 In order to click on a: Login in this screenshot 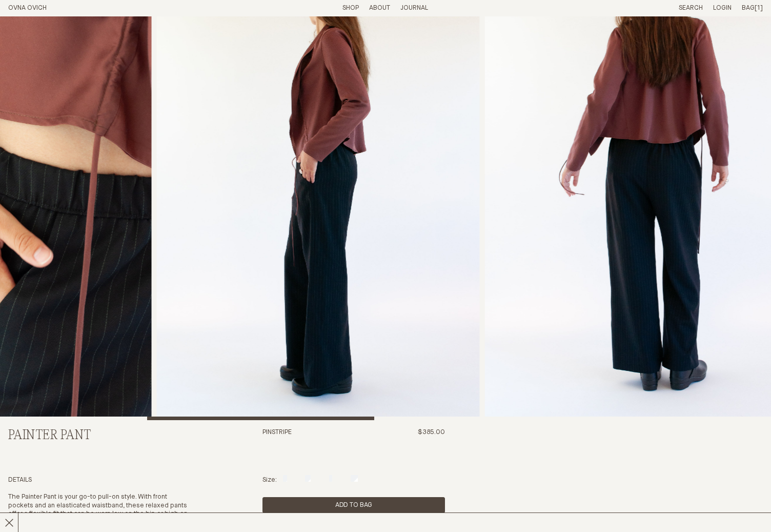, I will do `click(722, 8)`.